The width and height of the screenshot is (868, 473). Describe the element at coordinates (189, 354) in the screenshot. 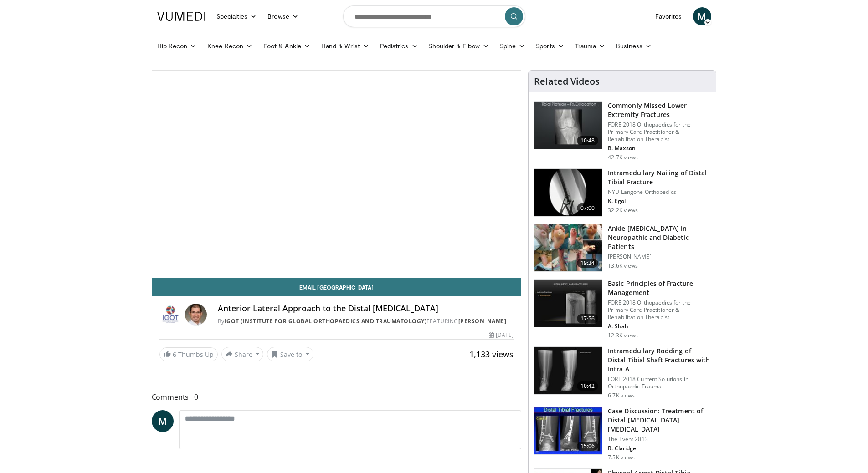

I see `a: 6 Thumbs Up` at that location.